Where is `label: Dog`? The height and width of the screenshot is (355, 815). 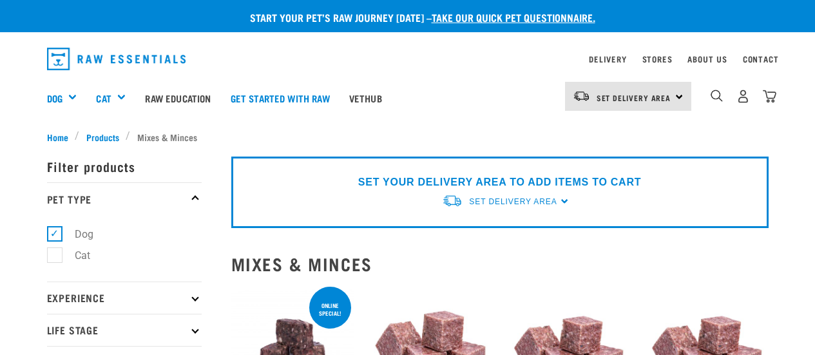 label: Dog is located at coordinates (76, 234).